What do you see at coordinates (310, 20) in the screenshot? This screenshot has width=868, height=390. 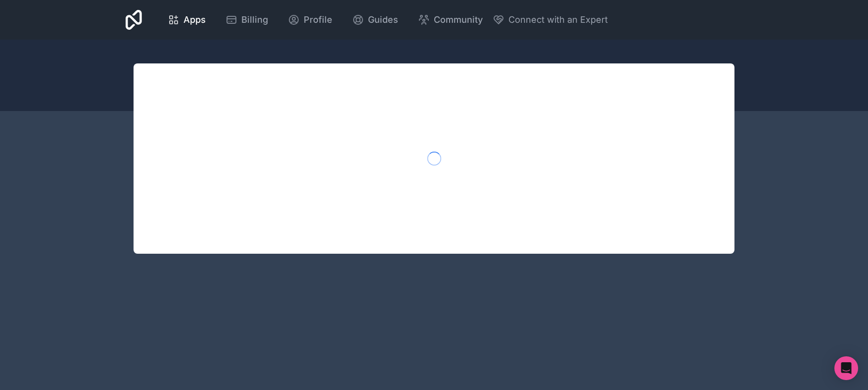 I see `a: Profile` at bounding box center [310, 20].